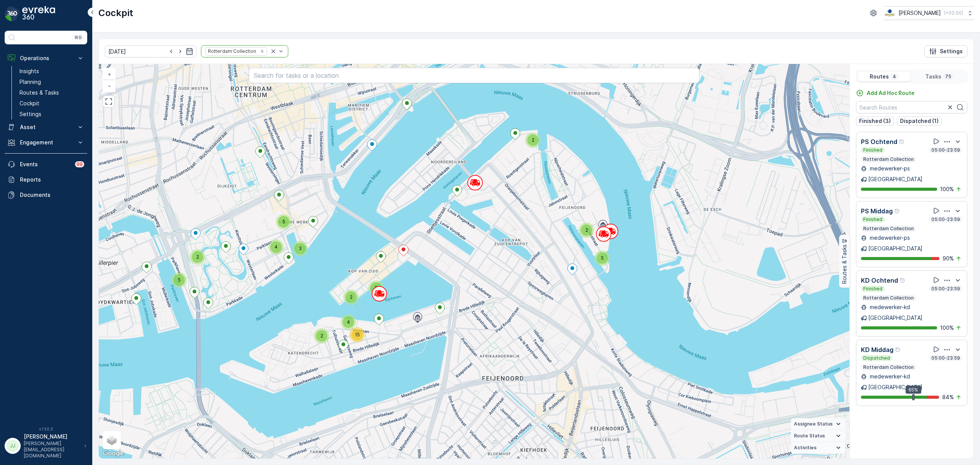  What do you see at coordinates (933, 76) in the screenshot?
I see `p: Tasks` at bounding box center [933, 76].